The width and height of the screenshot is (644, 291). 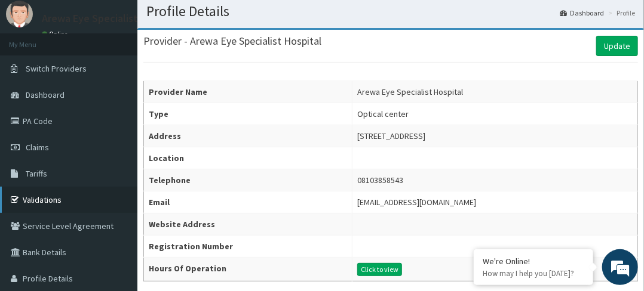 What do you see at coordinates (37, 173) in the screenshot?
I see `span: Tariffs` at bounding box center [37, 173].